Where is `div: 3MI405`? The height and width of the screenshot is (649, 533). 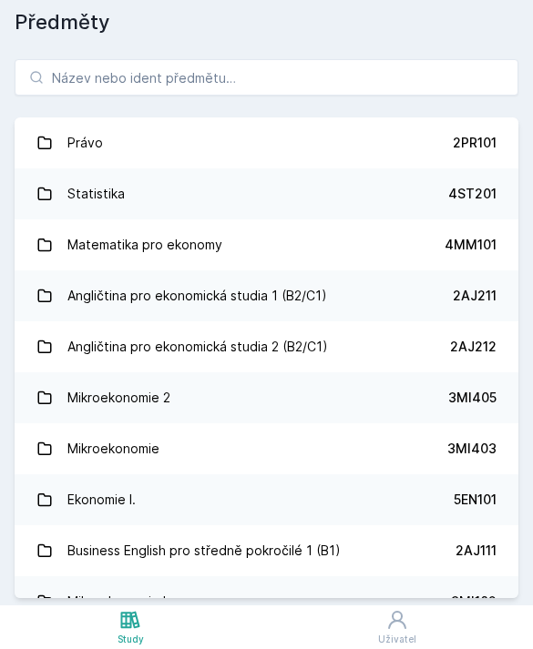 div: 3MI405 is located at coordinates (472, 398).